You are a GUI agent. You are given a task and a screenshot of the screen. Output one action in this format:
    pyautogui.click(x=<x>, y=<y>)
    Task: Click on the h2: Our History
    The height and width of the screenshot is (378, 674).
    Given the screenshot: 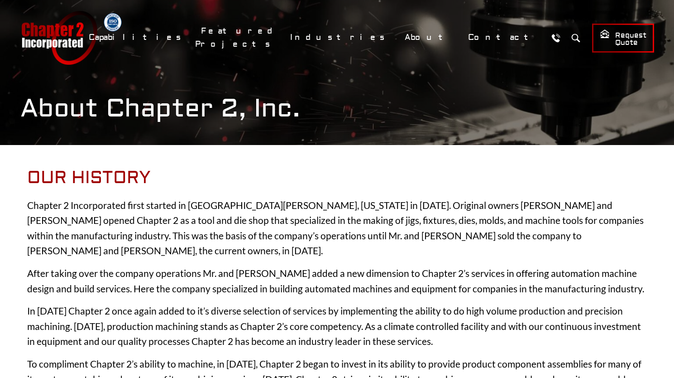 What is the action you would take?
    pyautogui.click(x=337, y=178)
    